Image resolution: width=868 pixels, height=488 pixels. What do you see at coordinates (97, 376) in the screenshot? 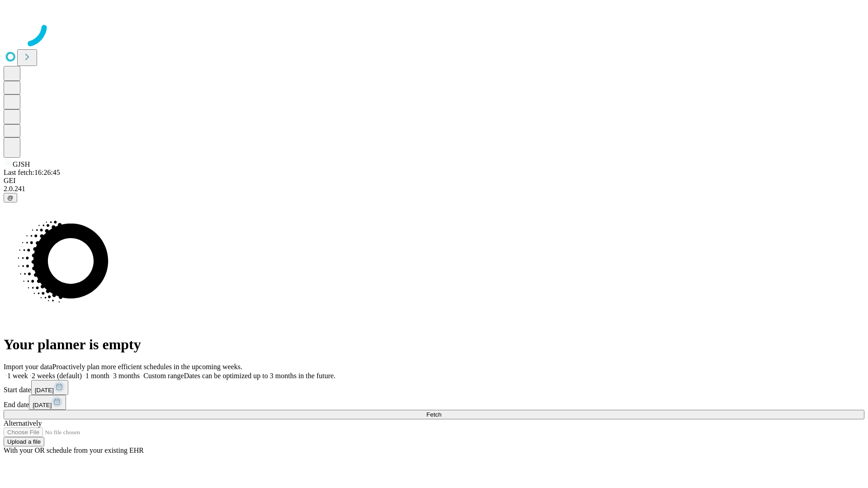
I see `span: 1 month` at bounding box center [97, 376].